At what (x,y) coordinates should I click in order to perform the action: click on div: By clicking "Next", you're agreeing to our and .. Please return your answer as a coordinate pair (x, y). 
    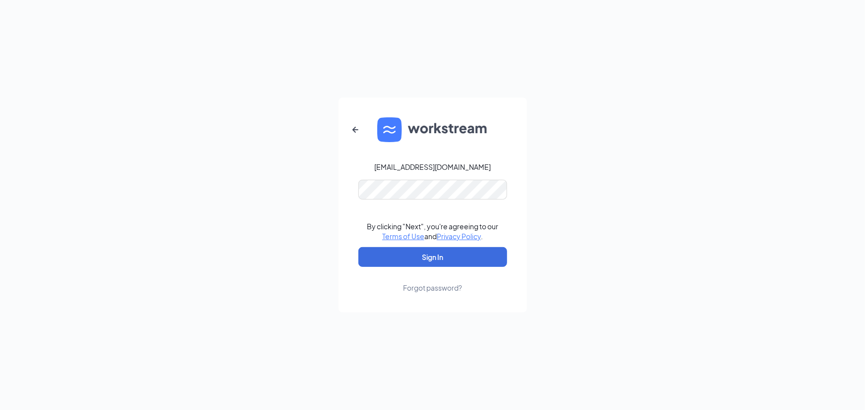
    Looking at the image, I should click on (432, 231).